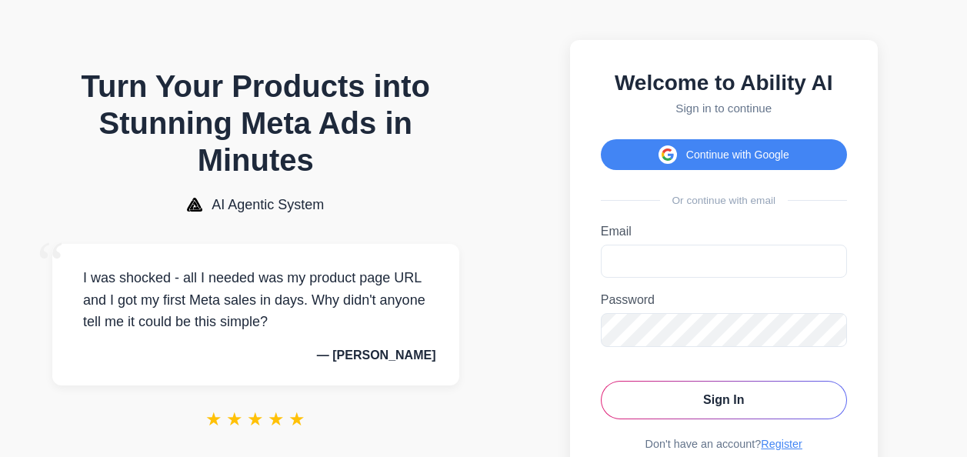  I want to click on label: Password, so click(724, 300).